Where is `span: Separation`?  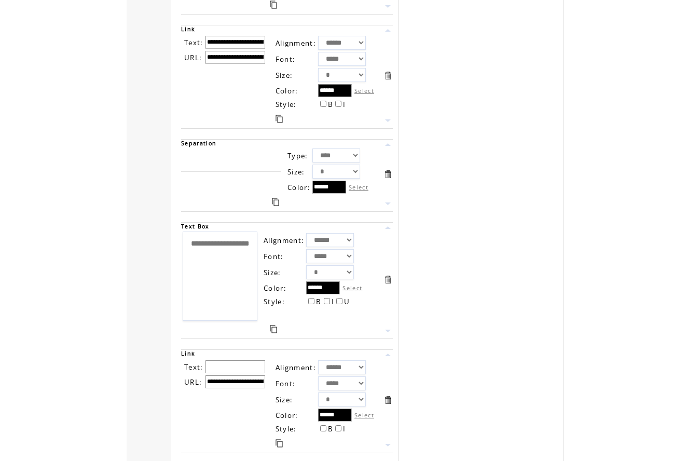
span: Separation is located at coordinates (199, 143).